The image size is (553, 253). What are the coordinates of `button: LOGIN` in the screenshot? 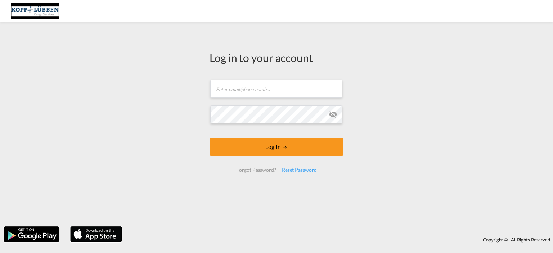 It's located at (276, 147).